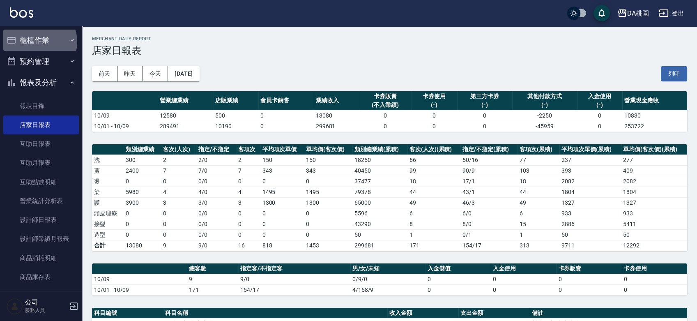 The height and width of the screenshot is (321, 697). I want to click on a: 營業統計分析表, so click(41, 201).